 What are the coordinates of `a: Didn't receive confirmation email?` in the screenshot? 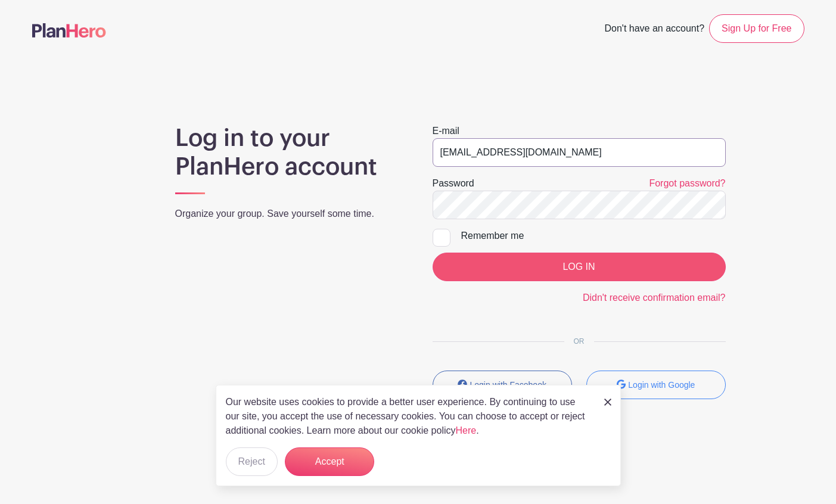 It's located at (654, 297).